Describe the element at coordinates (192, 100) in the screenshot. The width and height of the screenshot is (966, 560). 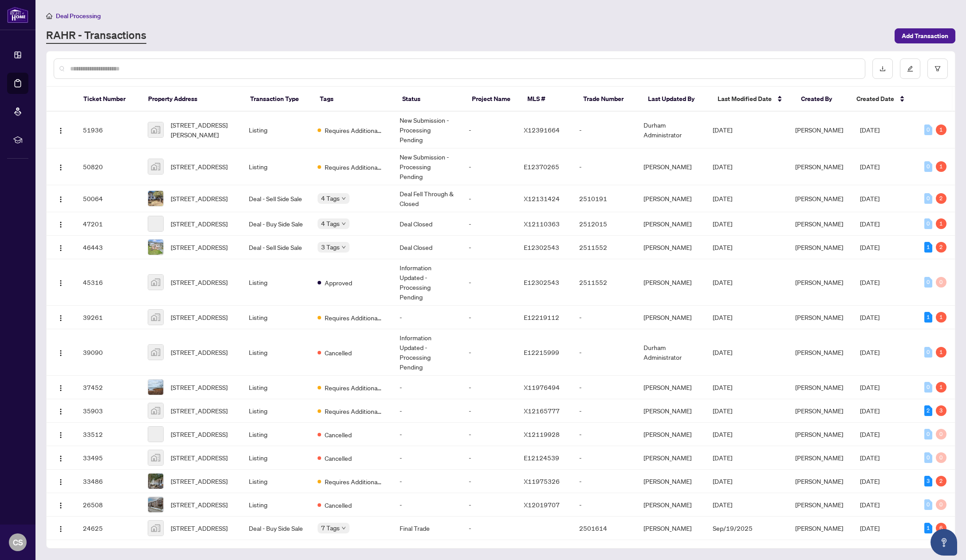
I see `th: Property Address` at that location.